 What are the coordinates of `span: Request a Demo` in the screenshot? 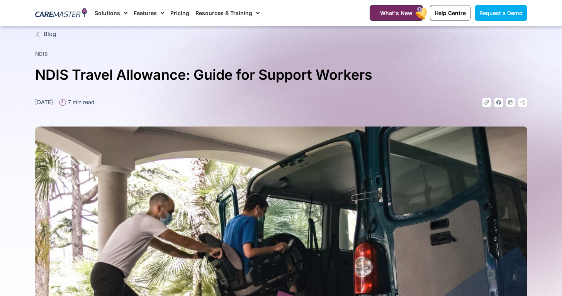 It's located at (501, 13).